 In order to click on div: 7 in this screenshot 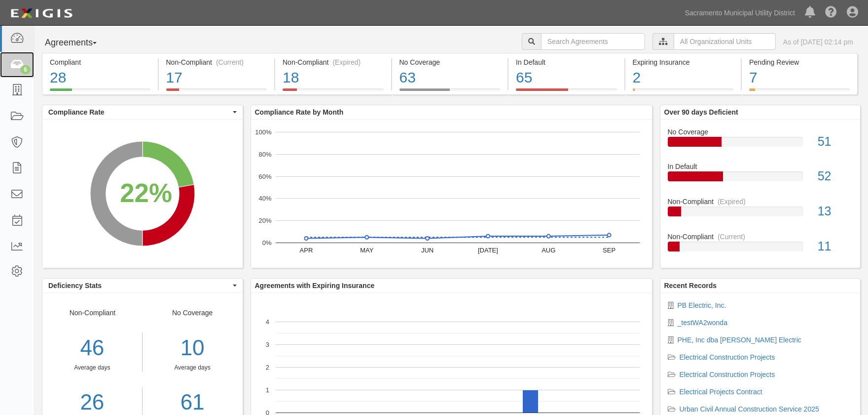, I will do `click(799, 77)`.